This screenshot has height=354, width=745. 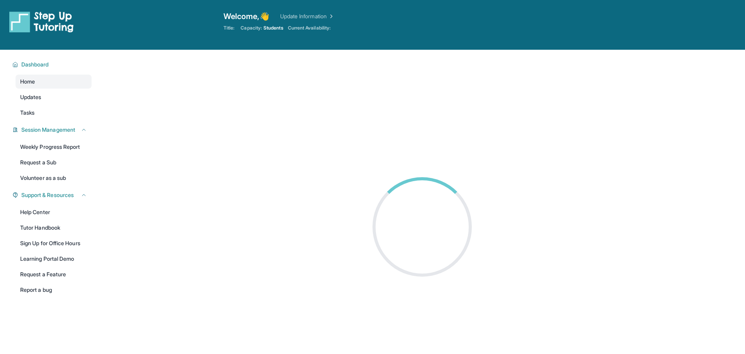 What do you see at coordinates (229, 28) in the screenshot?
I see `span: Title:` at bounding box center [229, 28].